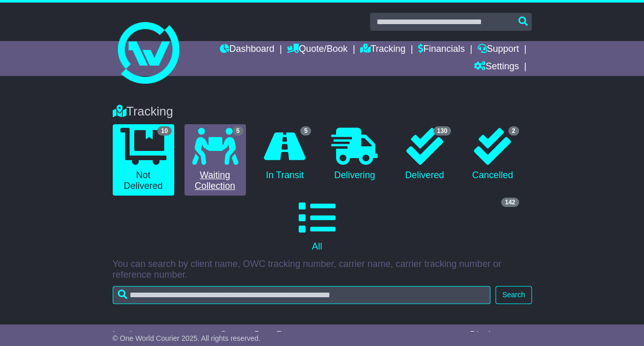 The width and height of the screenshot is (644, 346). What do you see at coordinates (144, 159) in the screenshot?
I see `a: 10 Not Delivered` at bounding box center [144, 159].